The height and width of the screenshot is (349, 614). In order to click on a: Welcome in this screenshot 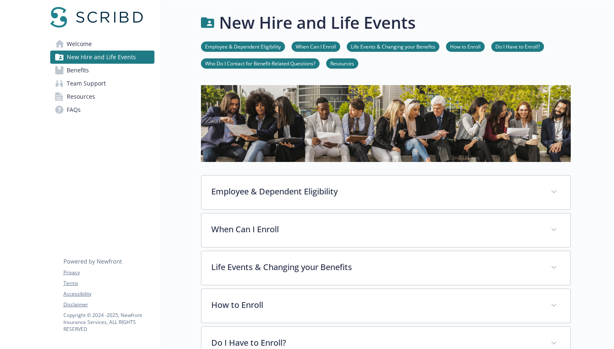, I will do `click(102, 44)`.